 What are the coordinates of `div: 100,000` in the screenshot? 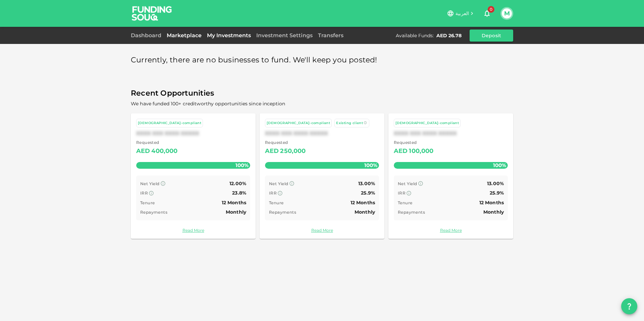 It's located at (421, 151).